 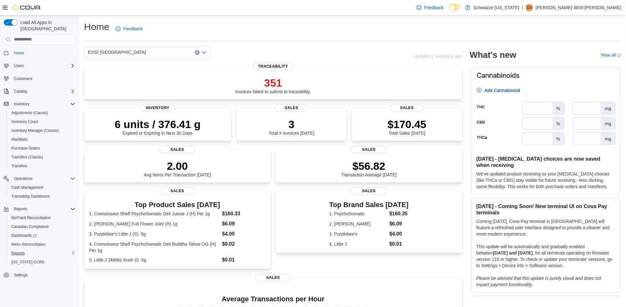 What do you see at coordinates (244, 244) in the screenshot?
I see `dd: $0.02` at bounding box center [244, 244].